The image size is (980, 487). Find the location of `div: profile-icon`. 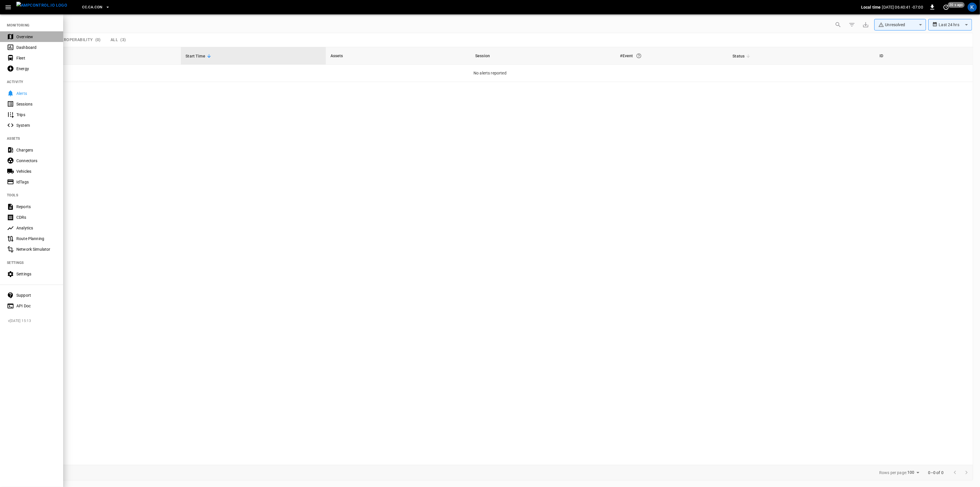

div: profile-icon is located at coordinates (972, 7).